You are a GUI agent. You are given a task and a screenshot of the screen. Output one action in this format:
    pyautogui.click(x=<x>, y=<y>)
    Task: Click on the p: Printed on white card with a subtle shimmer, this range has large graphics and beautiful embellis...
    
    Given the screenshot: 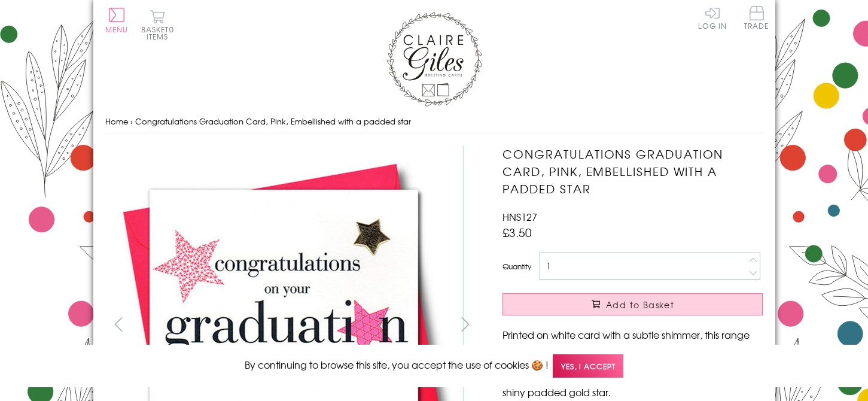 What is the action you would take?
    pyautogui.click(x=632, y=363)
    